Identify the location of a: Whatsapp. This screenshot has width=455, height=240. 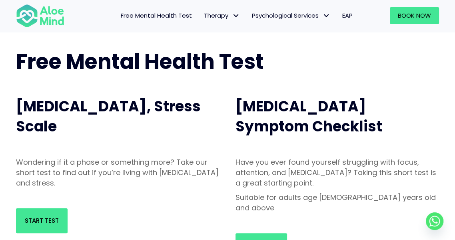
(435, 221).